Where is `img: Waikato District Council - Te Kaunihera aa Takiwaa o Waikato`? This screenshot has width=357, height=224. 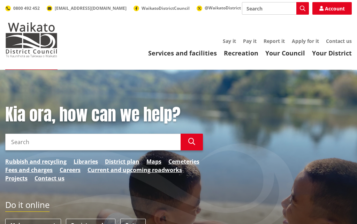
img: Waikato District Council - Te Kaunihera aa Takiwaa o Waikato is located at coordinates (31, 40).